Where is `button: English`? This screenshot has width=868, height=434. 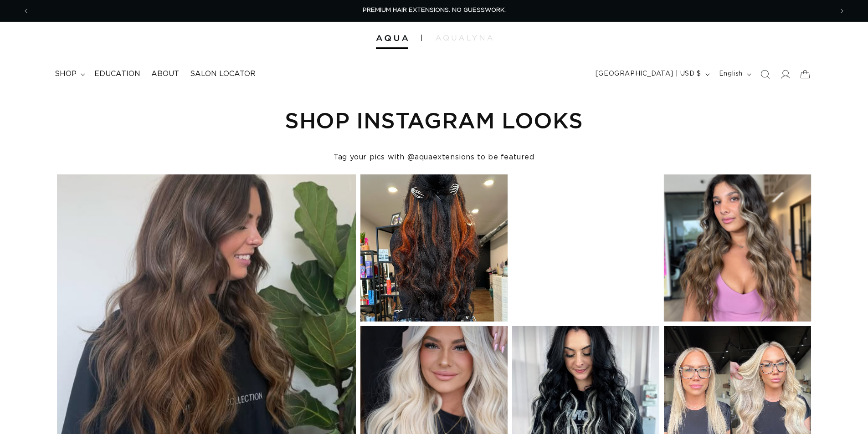 button: English is located at coordinates (734, 74).